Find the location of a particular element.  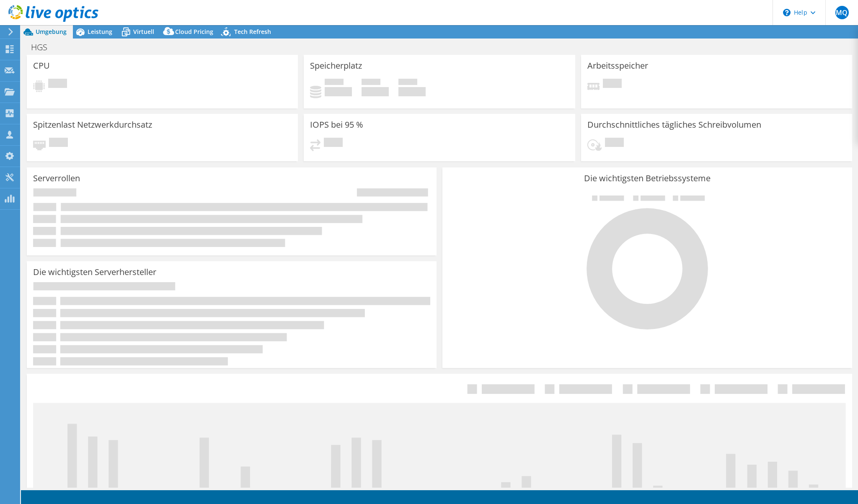

h3: Arbeitsspeicher is located at coordinates (617, 66).